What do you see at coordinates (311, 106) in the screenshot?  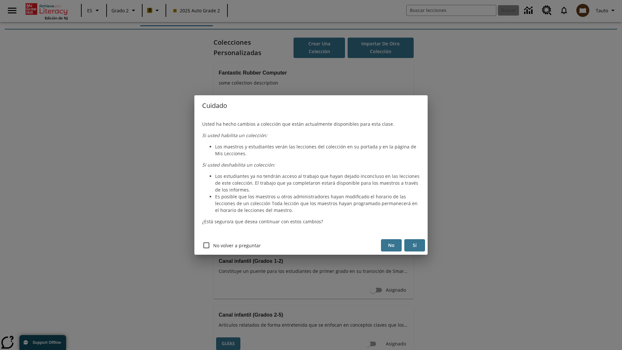 I see `h4: Cuidado` at bounding box center [311, 106].